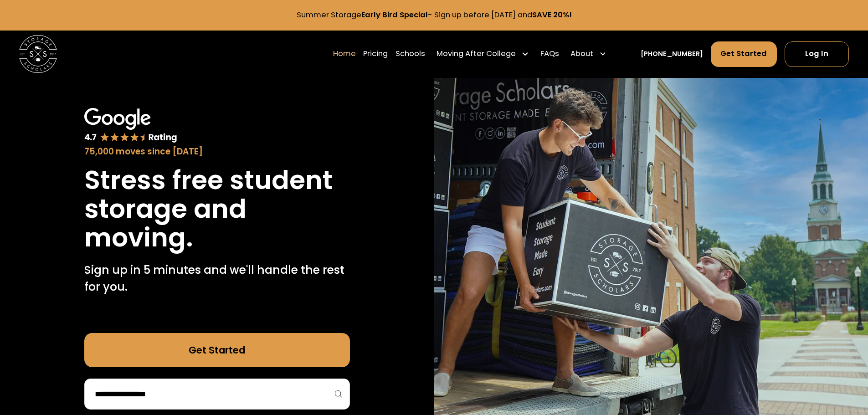 The height and width of the screenshot is (415, 868). Describe the element at coordinates (410, 54) in the screenshot. I see `a: Schools` at that location.